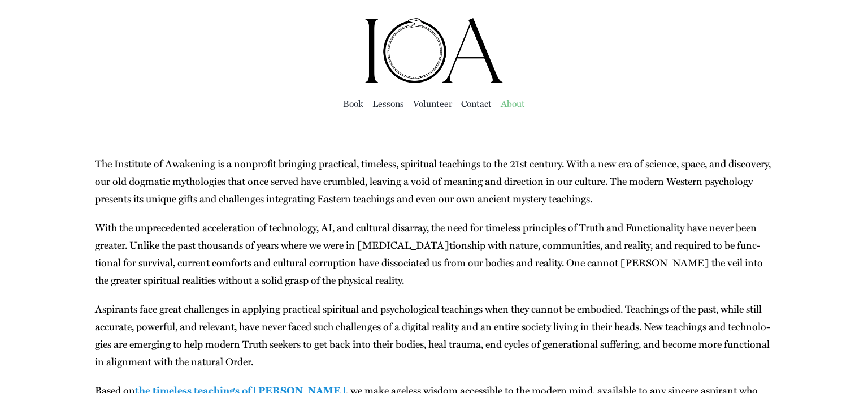 This screenshot has width=868, height=393. Describe the element at coordinates (512, 103) in the screenshot. I see `a: About` at that location.